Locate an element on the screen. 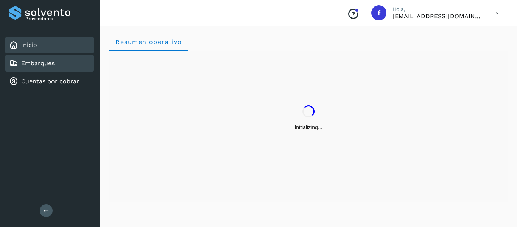  a: Inicio is located at coordinates (29, 45).